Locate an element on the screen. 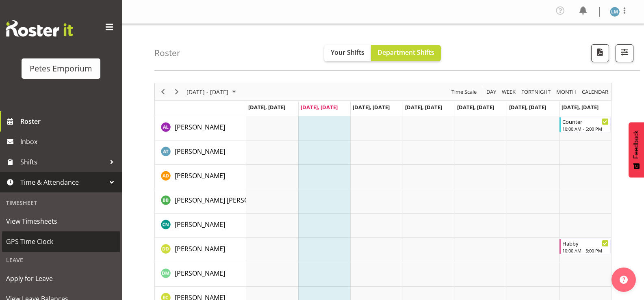 The image size is (644, 300). div: Next is located at coordinates (177, 92).